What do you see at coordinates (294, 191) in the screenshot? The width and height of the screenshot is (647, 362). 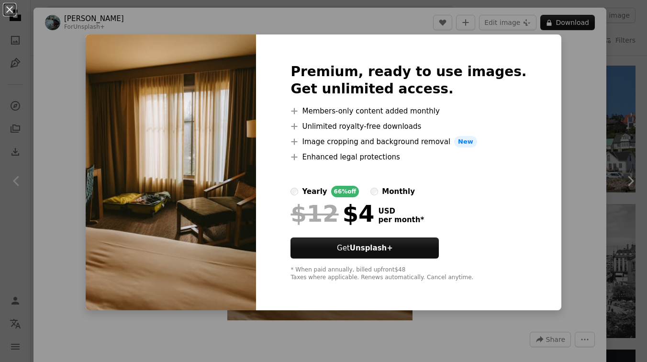 I see `input: yearly66%off` at bounding box center [294, 191].